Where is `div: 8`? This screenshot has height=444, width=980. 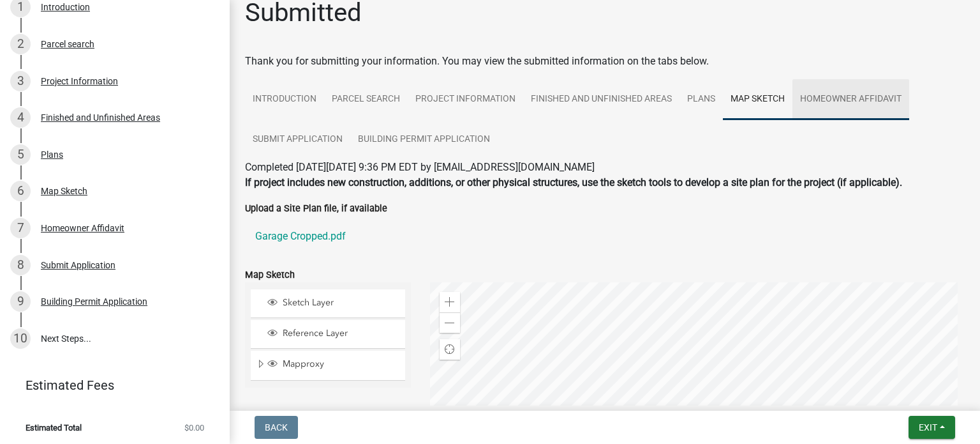
div: 8 is located at coordinates (20, 265).